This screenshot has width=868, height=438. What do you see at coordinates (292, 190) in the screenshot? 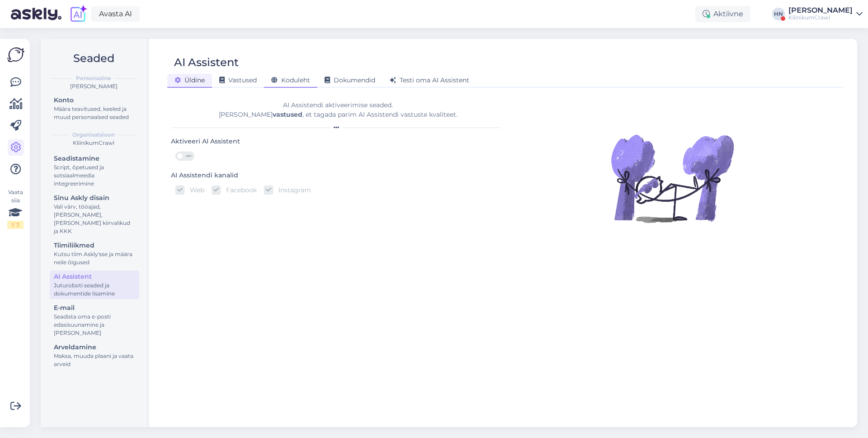
I see `label: Instagram` at bounding box center [292, 190].